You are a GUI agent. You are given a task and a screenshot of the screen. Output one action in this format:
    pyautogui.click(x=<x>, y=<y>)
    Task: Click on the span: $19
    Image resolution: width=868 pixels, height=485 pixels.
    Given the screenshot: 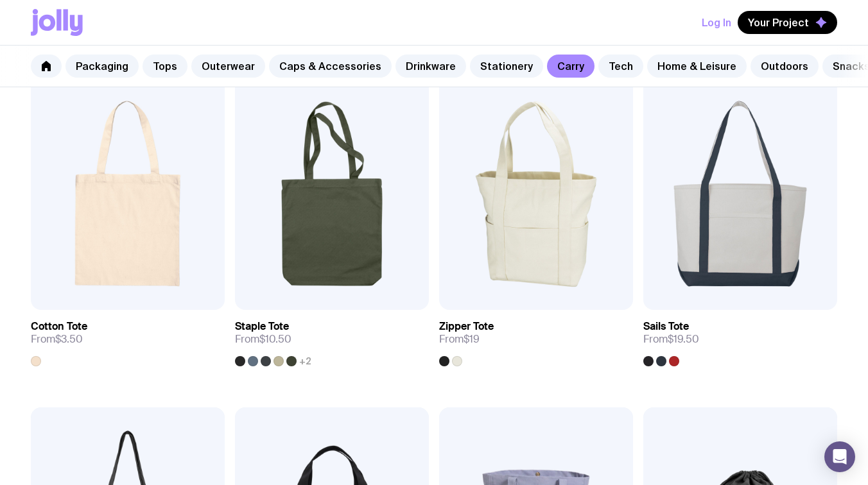 What is the action you would take?
    pyautogui.click(x=471, y=339)
    